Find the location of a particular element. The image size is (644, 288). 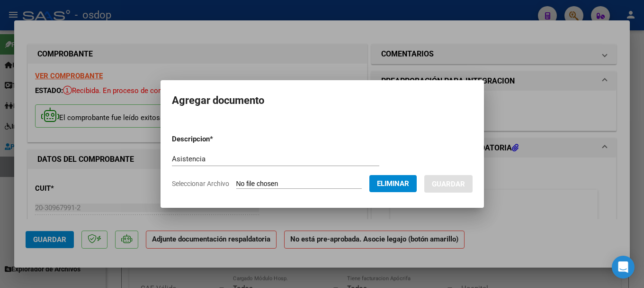

span: Eliminar is located at coordinates (393, 183).